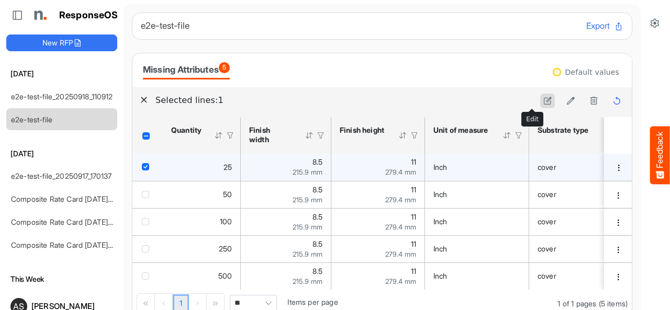 The width and height of the screenshot is (670, 310). I want to click on span: 1 of 1 pages, so click(577, 304).